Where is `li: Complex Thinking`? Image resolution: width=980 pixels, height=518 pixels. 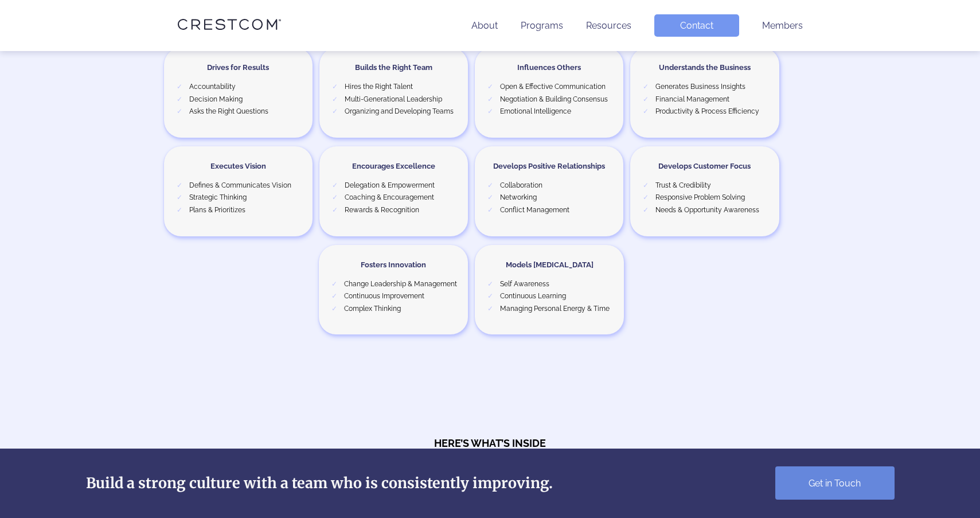
li: Complex Thinking is located at coordinates (399, 309).